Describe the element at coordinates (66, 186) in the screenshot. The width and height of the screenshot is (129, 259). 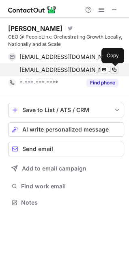
I see `button: Find work email` at that location.